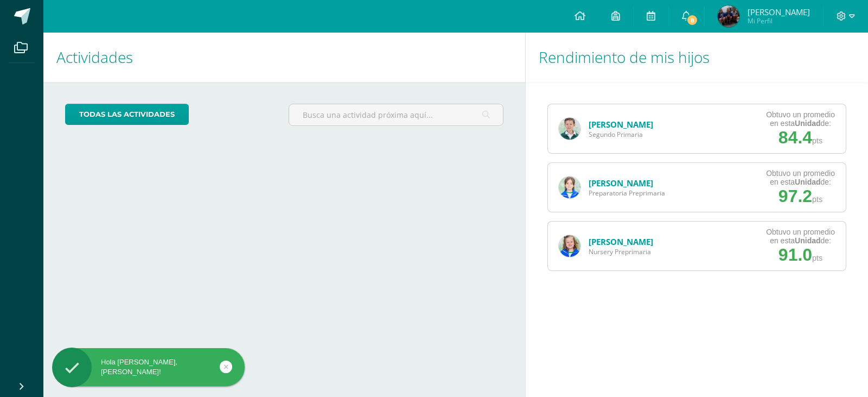  Describe the element at coordinates (620, 134) in the screenshot. I see `span: Segundo Primaria` at that location.